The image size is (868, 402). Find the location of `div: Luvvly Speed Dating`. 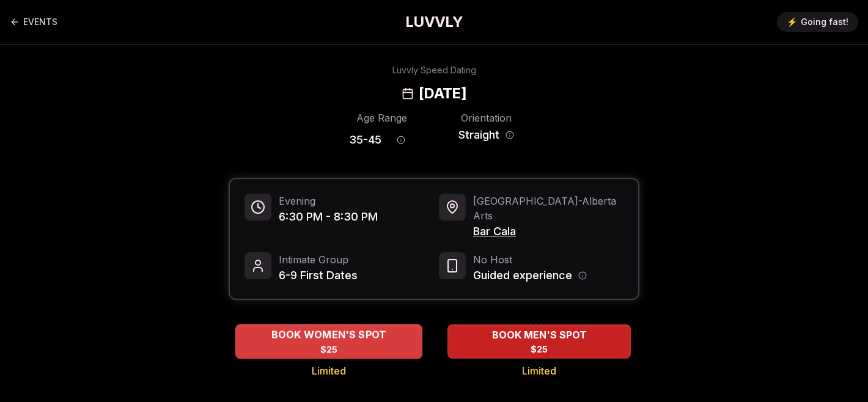

div: Luvvly Speed Dating is located at coordinates (434, 70).